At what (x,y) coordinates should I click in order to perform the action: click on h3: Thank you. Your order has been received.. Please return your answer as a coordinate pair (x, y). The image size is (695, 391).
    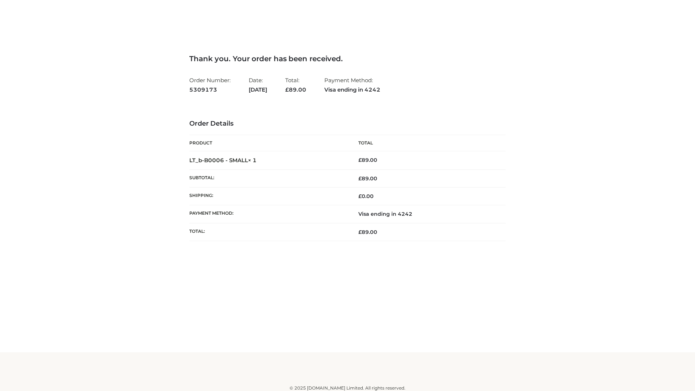
    Looking at the image, I should click on (348, 59).